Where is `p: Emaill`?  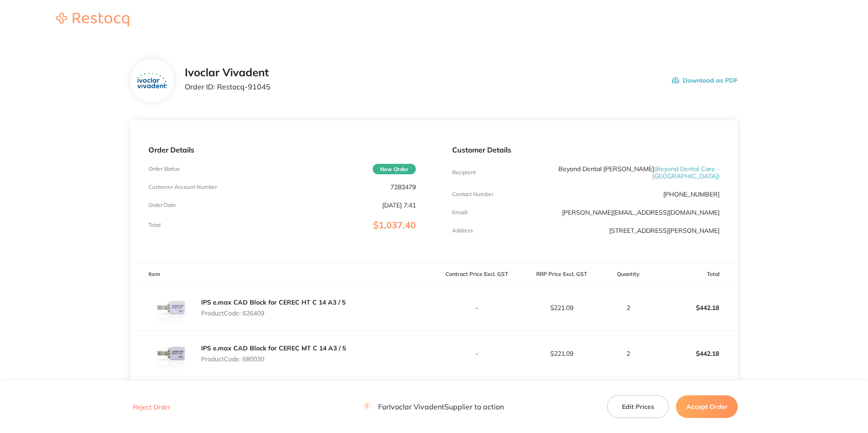
p: Emaill is located at coordinates (460, 213).